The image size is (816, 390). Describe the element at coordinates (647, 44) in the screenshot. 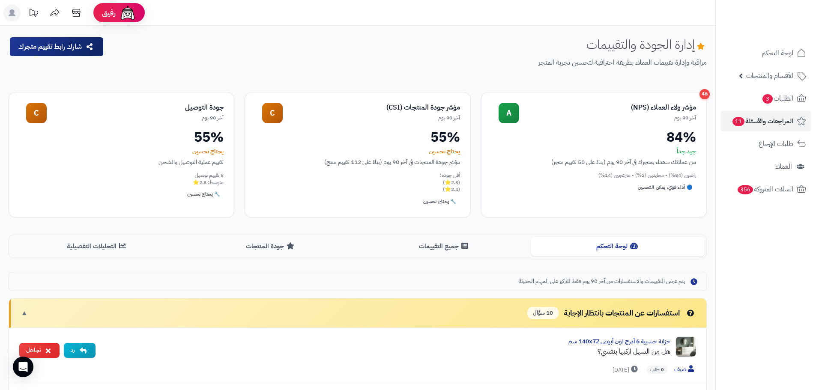

I see `h1: إدارة الجودة والتقييمات` at that location.